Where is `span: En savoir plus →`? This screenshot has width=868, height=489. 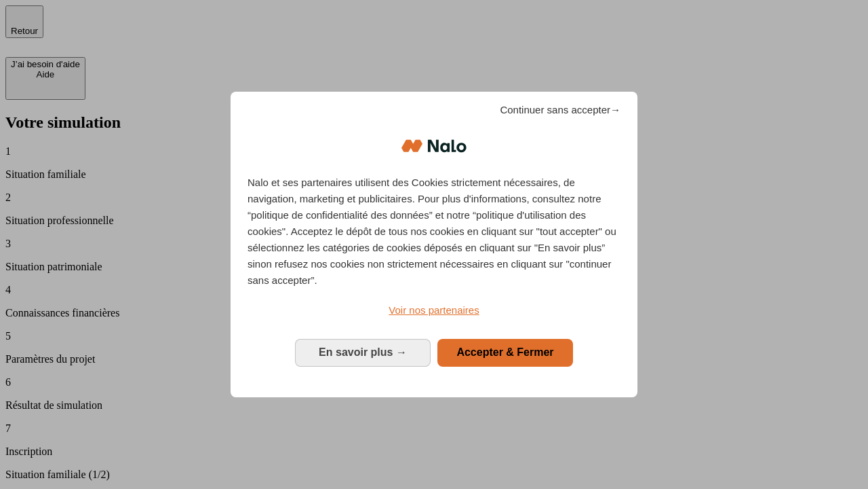 span: En savoir plus → is located at coordinates (363, 351).